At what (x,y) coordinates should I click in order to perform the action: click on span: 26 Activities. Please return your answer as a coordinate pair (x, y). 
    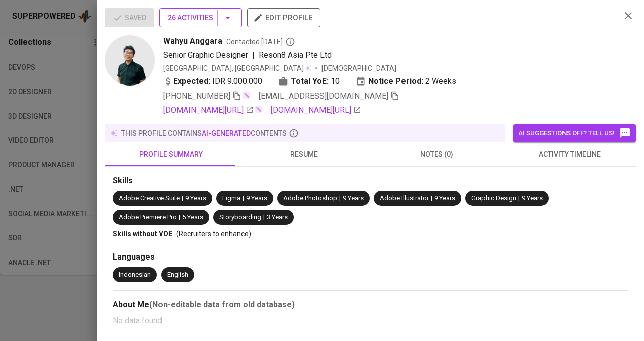
    Looking at the image, I should click on (201, 17).